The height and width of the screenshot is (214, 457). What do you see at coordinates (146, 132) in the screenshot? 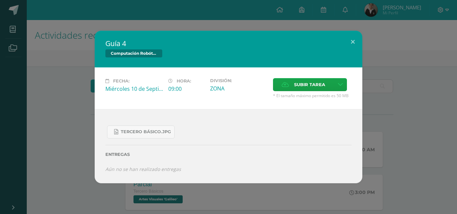
I see `span: Tercero Básico.jpg` at bounding box center [146, 132].